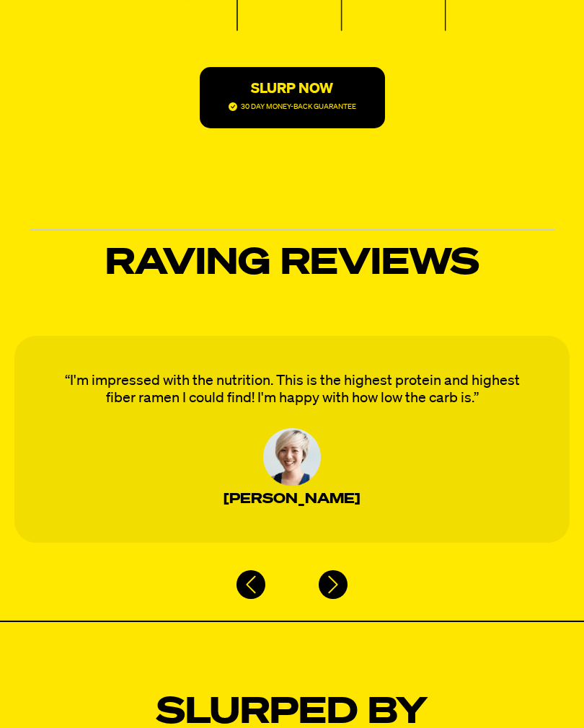  I want to click on button: Previous slide, so click(251, 585).